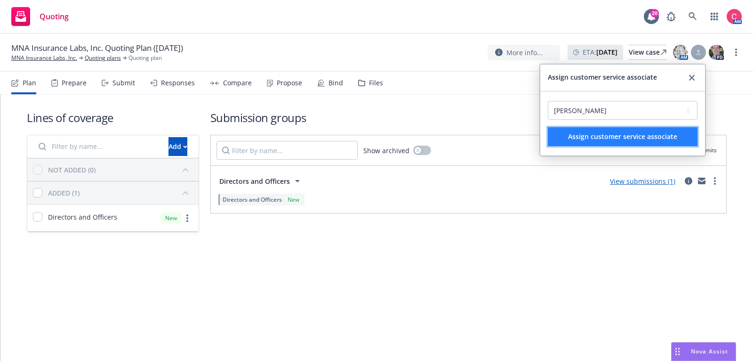 Image resolution: width=753 pixels, height=361 pixels. What do you see at coordinates (261, 181) in the screenshot?
I see `button: Directors and Officers` at bounding box center [261, 181].